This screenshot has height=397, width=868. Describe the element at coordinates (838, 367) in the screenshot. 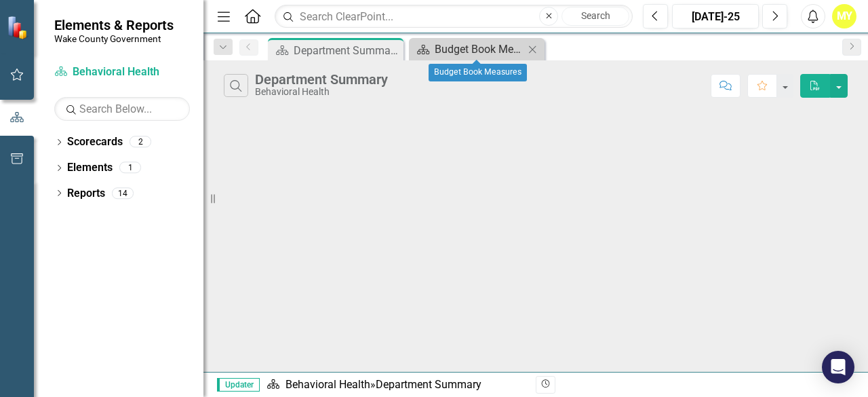

I see `div: Open Intercom Messenger` at that location.